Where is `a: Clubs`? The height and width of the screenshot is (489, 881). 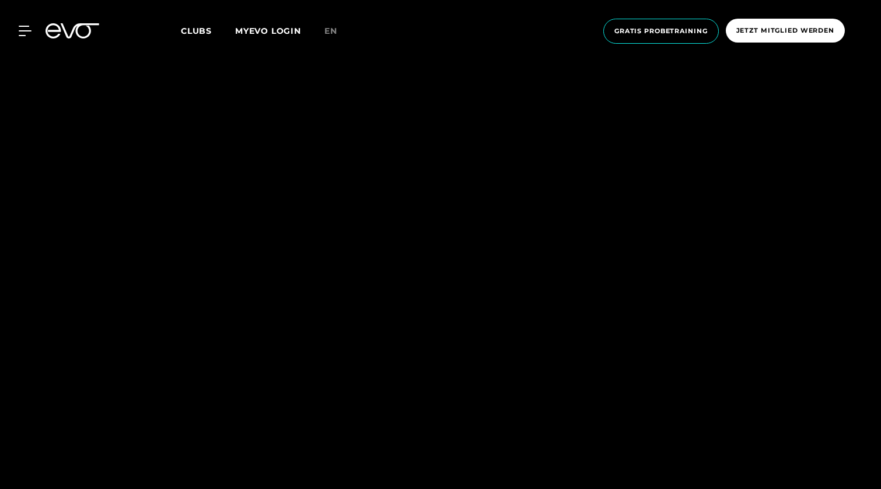
a: Clubs is located at coordinates (208, 30).